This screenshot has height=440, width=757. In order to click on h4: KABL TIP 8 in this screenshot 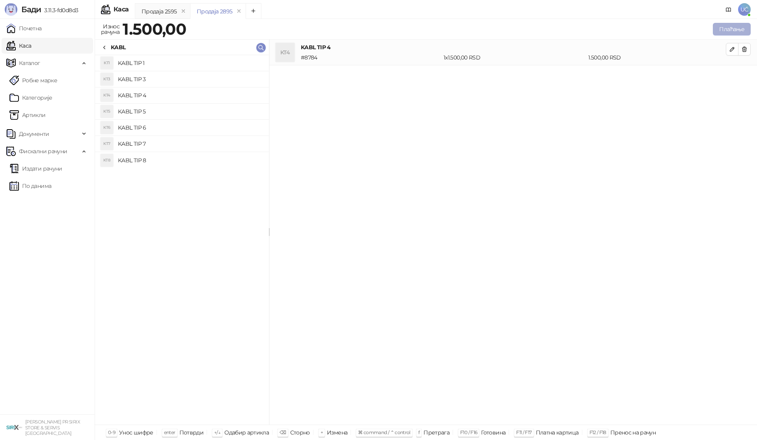, I will do `click(190, 160)`.